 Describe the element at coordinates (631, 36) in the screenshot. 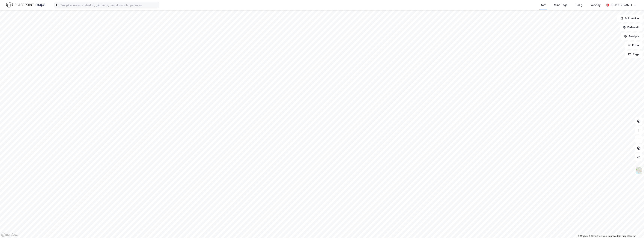

I see `button: Analyse` at that location.